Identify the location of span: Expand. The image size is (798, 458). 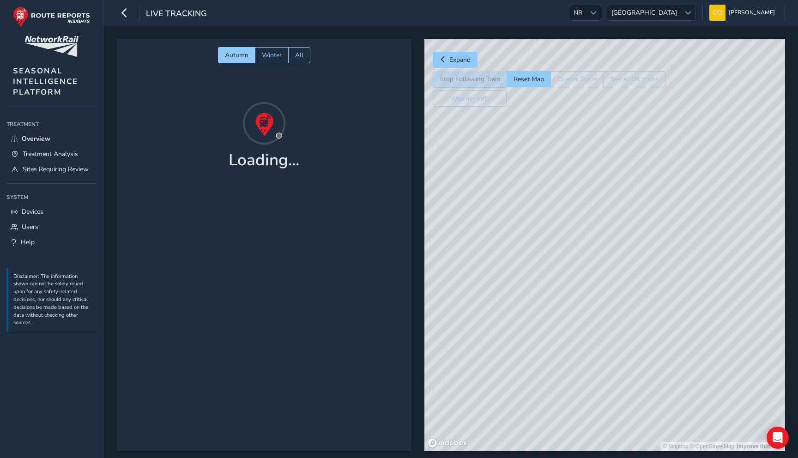
(460, 60).